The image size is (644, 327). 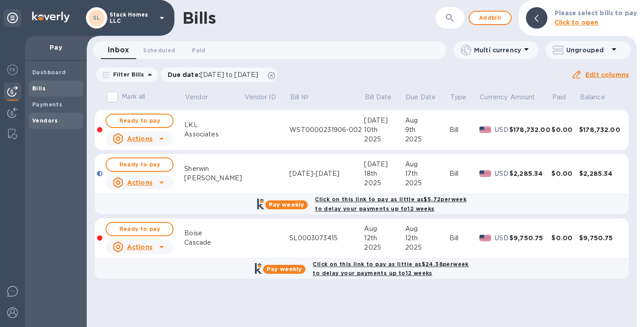 What do you see at coordinates (12, 18) in the screenshot?
I see `div: Unpin categories` at bounding box center [12, 18].